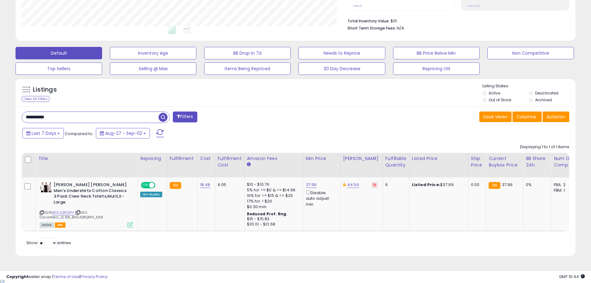 The image size is (591, 283). What do you see at coordinates (353, 185) in the screenshot?
I see `a: 44.54` at bounding box center [353, 185].